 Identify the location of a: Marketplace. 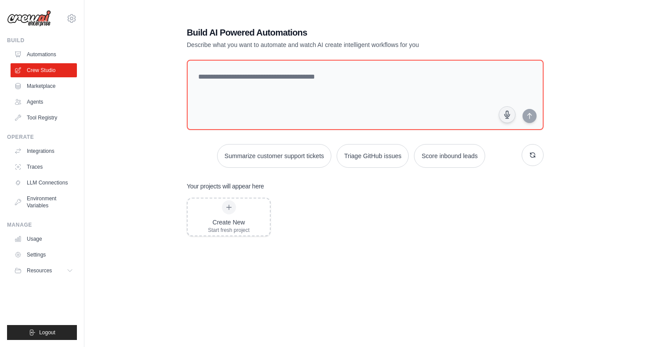
(44, 86).